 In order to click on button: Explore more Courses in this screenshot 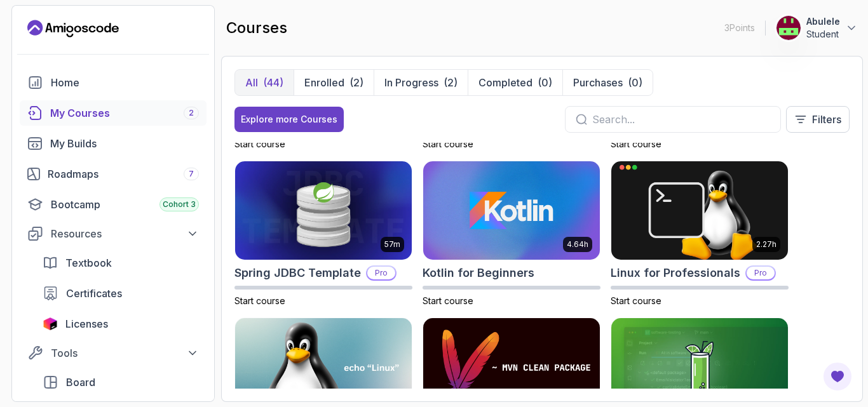, I will do `click(289, 120)`.